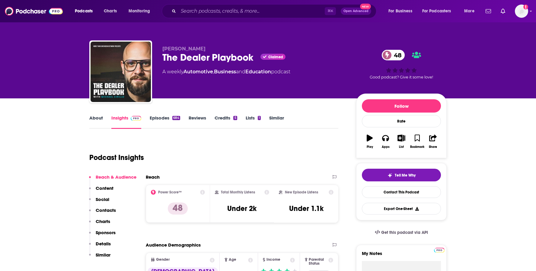  I want to click on div: Search podcasts, credits, & more..., so click(275, 11).